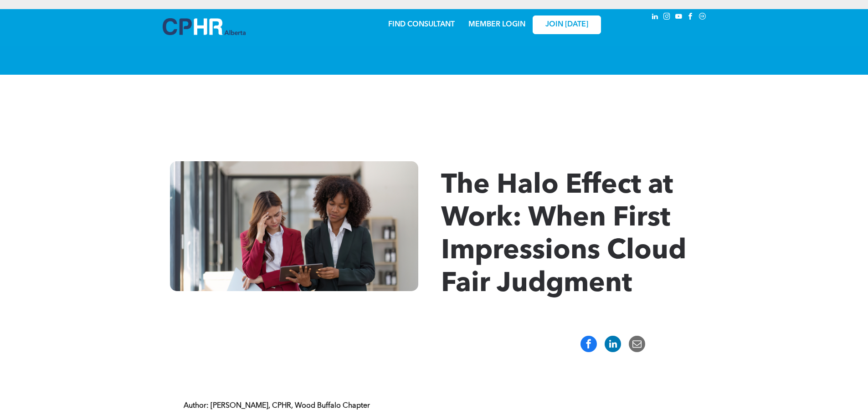  Describe the element at coordinates (679, 17) in the screenshot. I see `a: youtube` at that location.